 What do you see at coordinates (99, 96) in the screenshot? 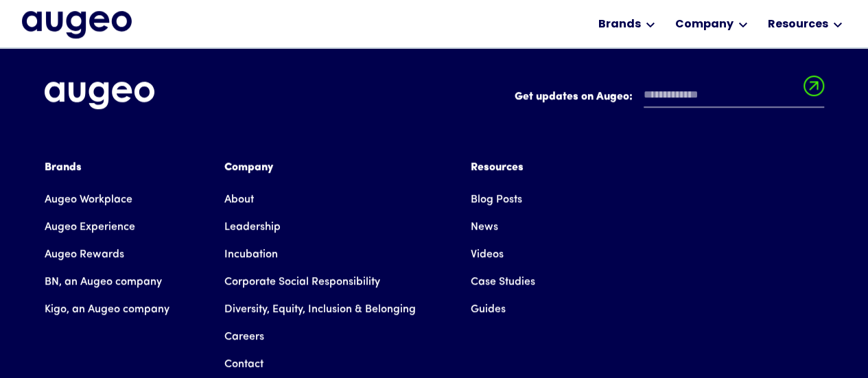
I see `img: Augeo's full logo in white.` at bounding box center [99, 96].